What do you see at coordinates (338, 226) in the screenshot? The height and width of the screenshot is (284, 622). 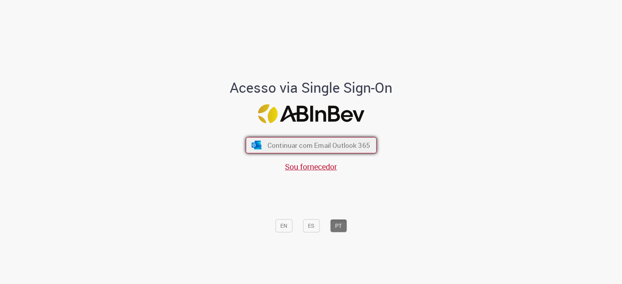 I see `button: PT` at bounding box center [338, 226].